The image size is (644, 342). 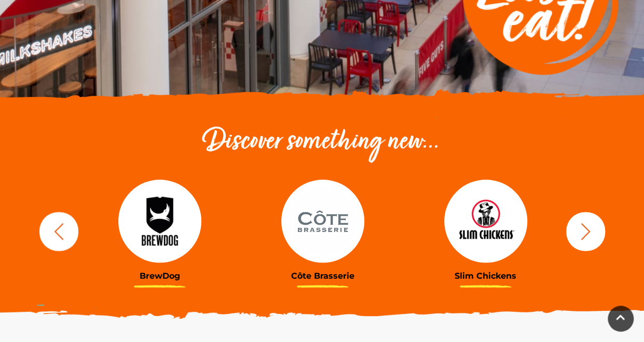 I want to click on h3: Côte Brasserie, so click(x=323, y=276).